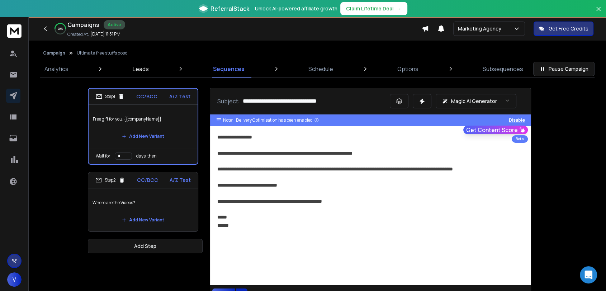 The width and height of the screenshot is (606, 291). What do you see at coordinates (599, 13) in the screenshot?
I see `button: Close banner` at bounding box center [599, 13].